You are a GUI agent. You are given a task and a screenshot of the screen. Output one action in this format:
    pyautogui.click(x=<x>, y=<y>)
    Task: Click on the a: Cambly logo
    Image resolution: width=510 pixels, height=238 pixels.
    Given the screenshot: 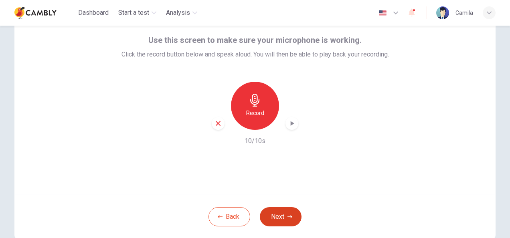 What is the action you would take?
    pyautogui.click(x=44, y=13)
    